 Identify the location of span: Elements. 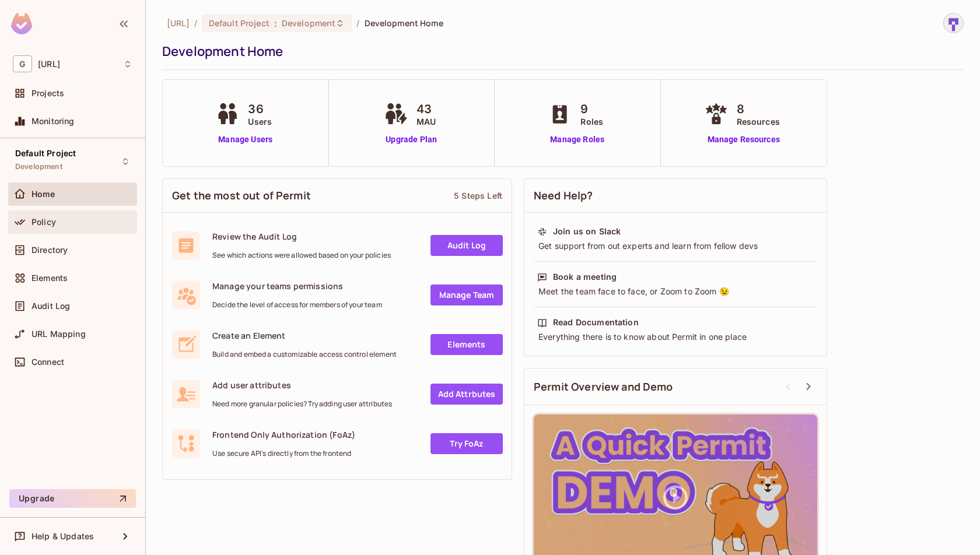
(50, 278).